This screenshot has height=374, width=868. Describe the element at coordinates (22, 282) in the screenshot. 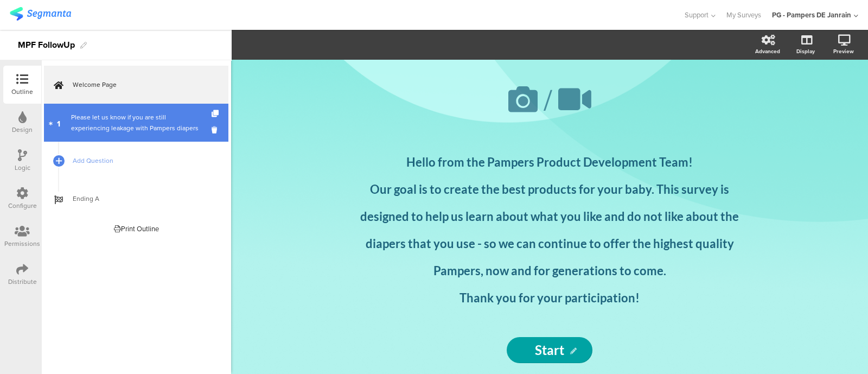

I see `div: Distribute` at that location.